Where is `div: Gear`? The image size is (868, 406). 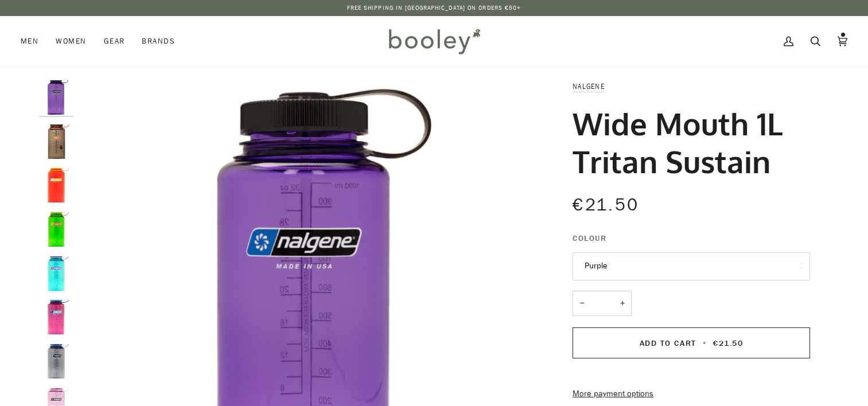 div: Gear is located at coordinates (114, 41).